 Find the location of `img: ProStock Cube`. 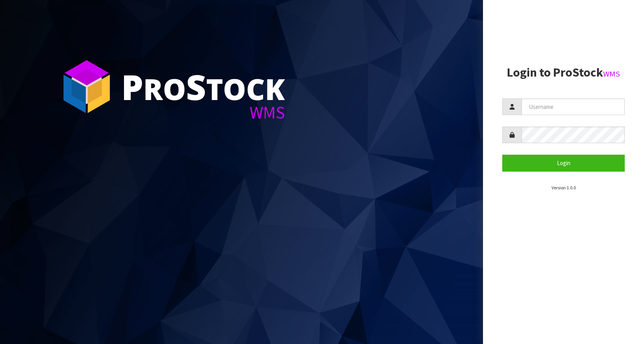

img: ProStock Cube is located at coordinates (87, 87).